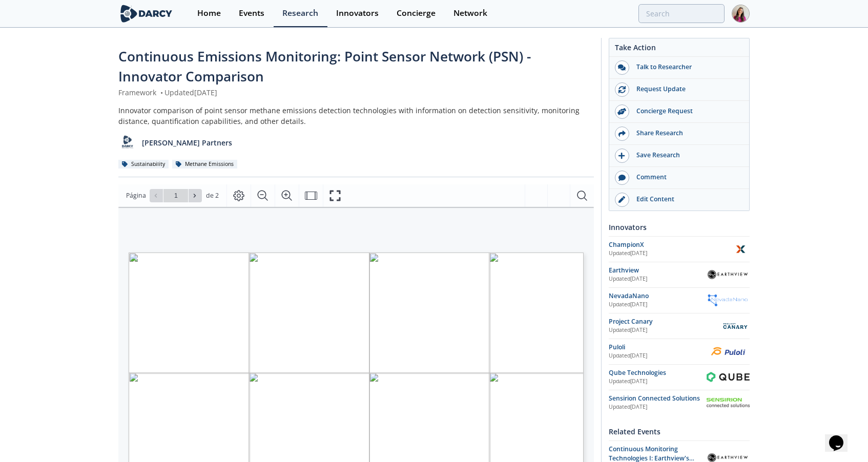 The width and height of the screenshot is (868, 462). What do you see at coordinates (728, 274) in the screenshot?
I see `img: Earthview` at bounding box center [728, 274].